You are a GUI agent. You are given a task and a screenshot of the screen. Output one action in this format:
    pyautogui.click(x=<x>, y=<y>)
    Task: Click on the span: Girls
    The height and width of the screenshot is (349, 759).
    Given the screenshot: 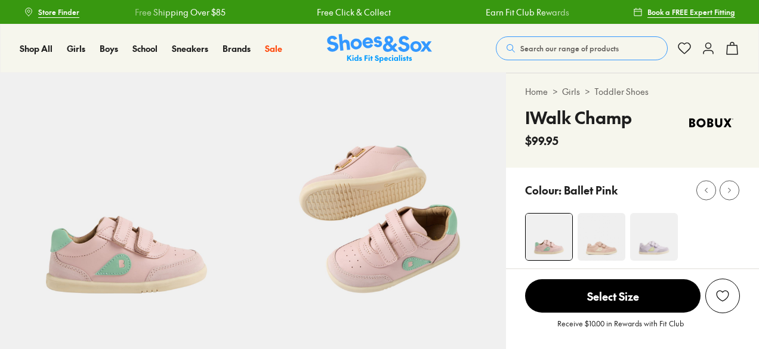 What is the action you would take?
    pyautogui.click(x=76, y=48)
    